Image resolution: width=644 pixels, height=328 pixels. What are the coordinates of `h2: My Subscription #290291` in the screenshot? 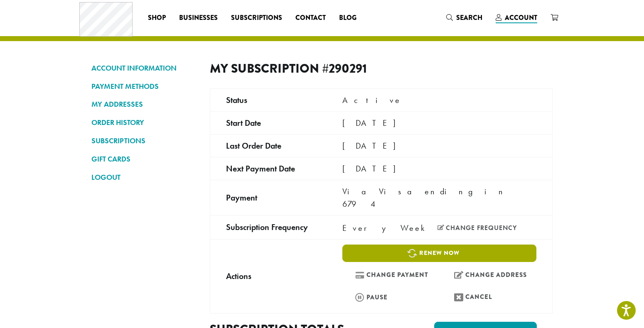 It's located at (293, 68).